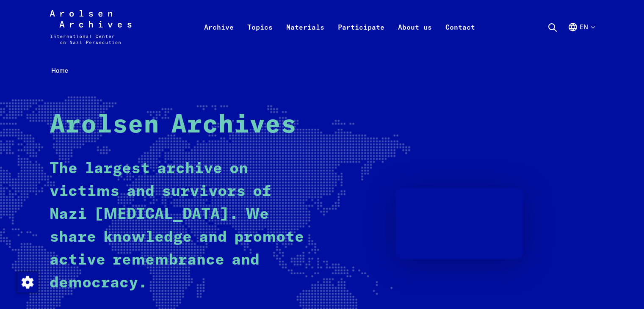 The width and height of the screenshot is (644, 309). What do you see at coordinates (27, 282) in the screenshot?
I see `div: Change consent` at bounding box center [27, 282].